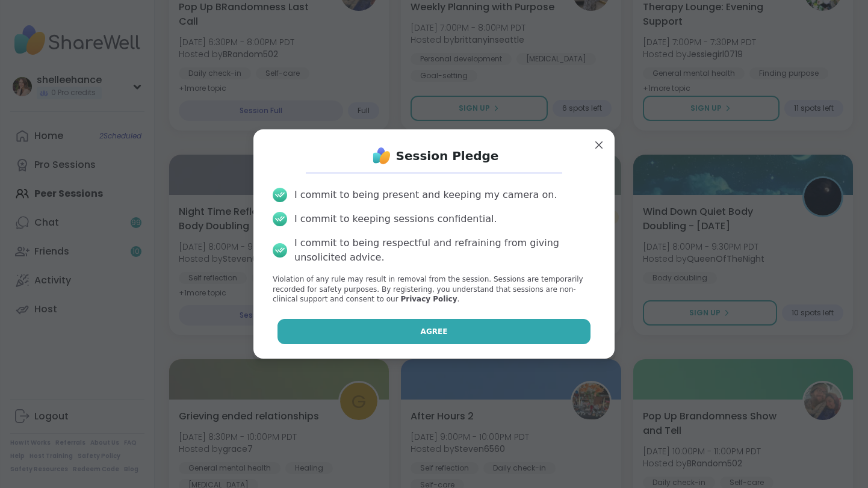 The height and width of the screenshot is (488, 868). Describe the element at coordinates (429, 299) in the screenshot. I see `a: Privacy Policy` at that location.